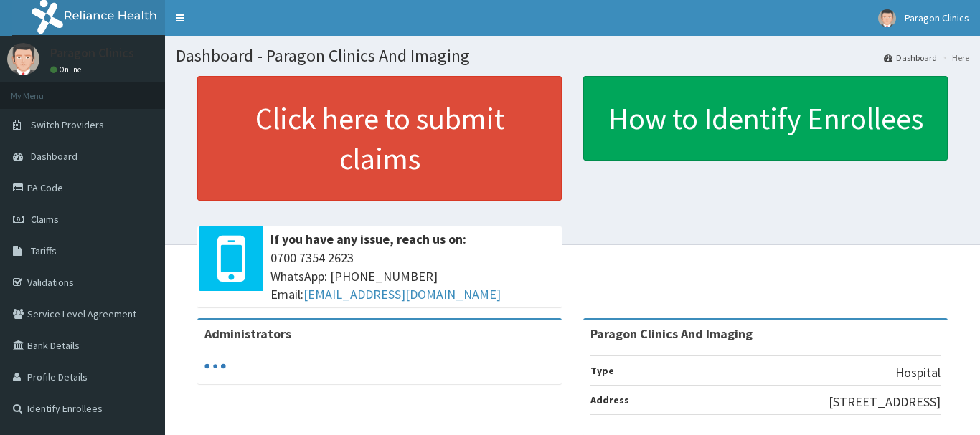 This screenshot has height=435, width=980. Describe the element at coordinates (68, 70) in the screenshot. I see `a: Online` at that location.